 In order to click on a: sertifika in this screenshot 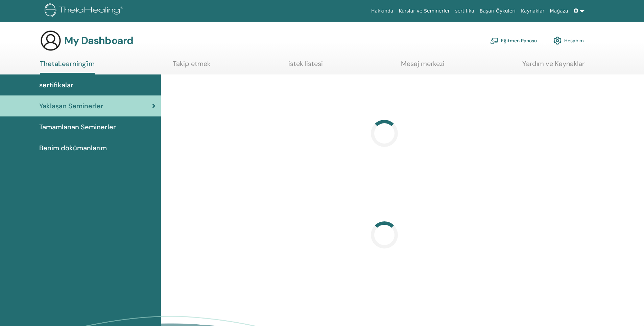, I will do `click(465, 11)`.